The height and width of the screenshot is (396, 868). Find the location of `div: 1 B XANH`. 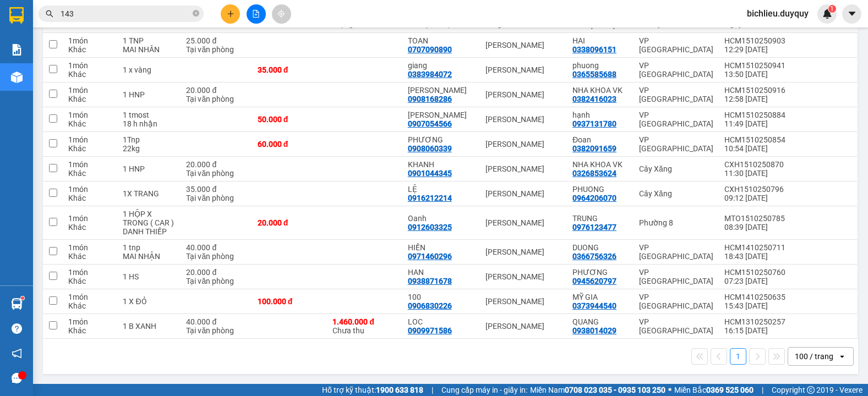

div: 1 B XANH is located at coordinates (148, 327).